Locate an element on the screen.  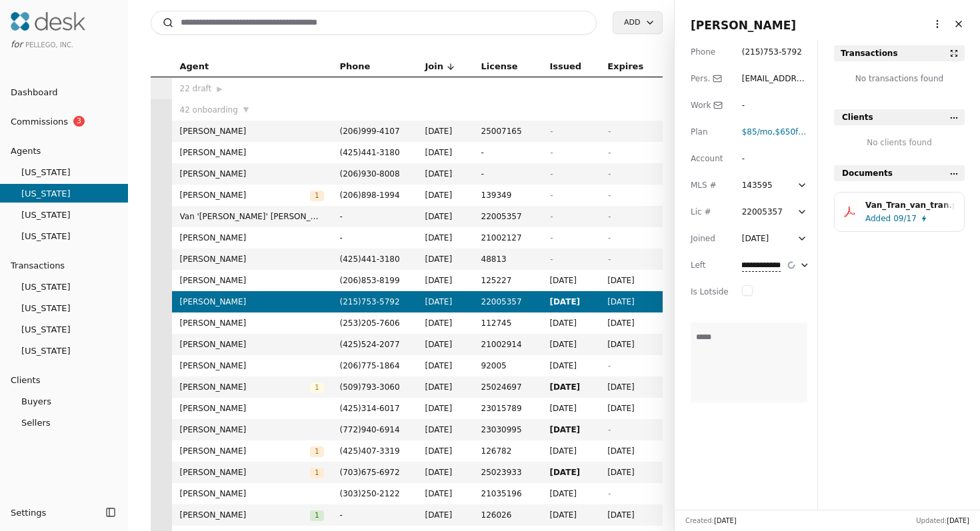
span: $650 fee is located at coordinates (792, 132).